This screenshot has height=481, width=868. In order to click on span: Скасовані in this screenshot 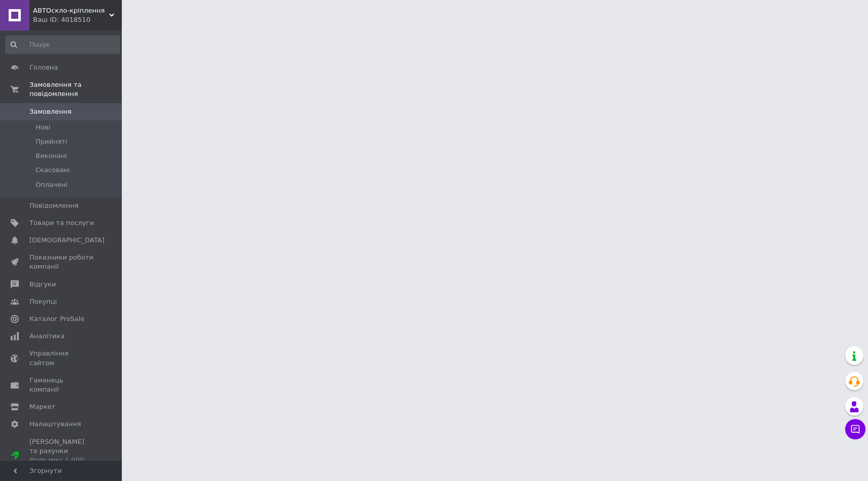, I will do `click(53, 170)`.